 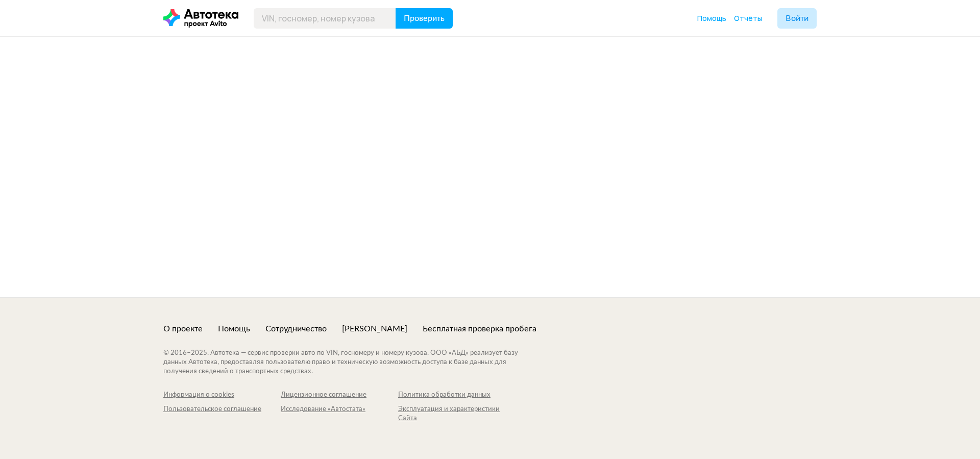 What do you see at coordinates (340, 409) in the screenshot?
I see `div: Исследование «Автостата»` at bounding box center [340, 409].